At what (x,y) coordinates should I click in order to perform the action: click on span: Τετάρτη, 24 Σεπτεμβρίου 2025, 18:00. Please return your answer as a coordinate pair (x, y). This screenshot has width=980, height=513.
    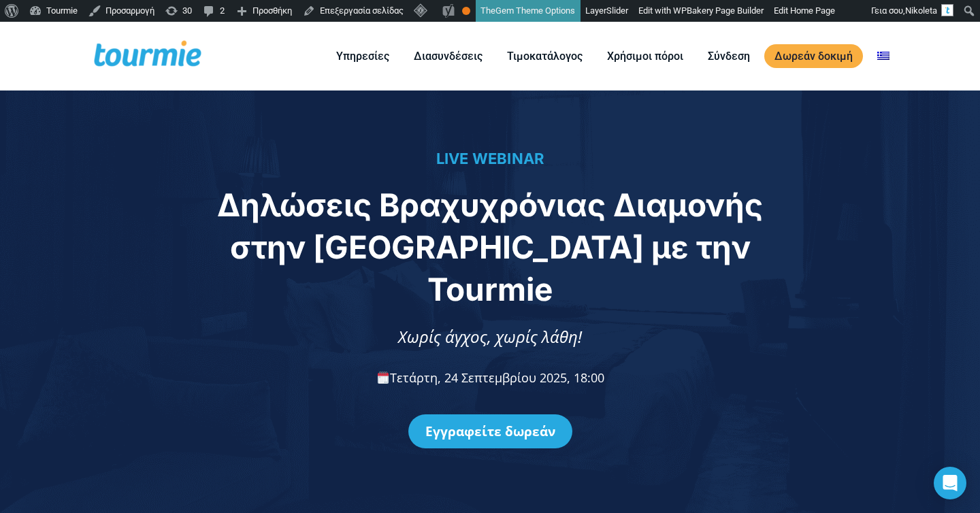
    Looking at the image, I should click on (490, 378).